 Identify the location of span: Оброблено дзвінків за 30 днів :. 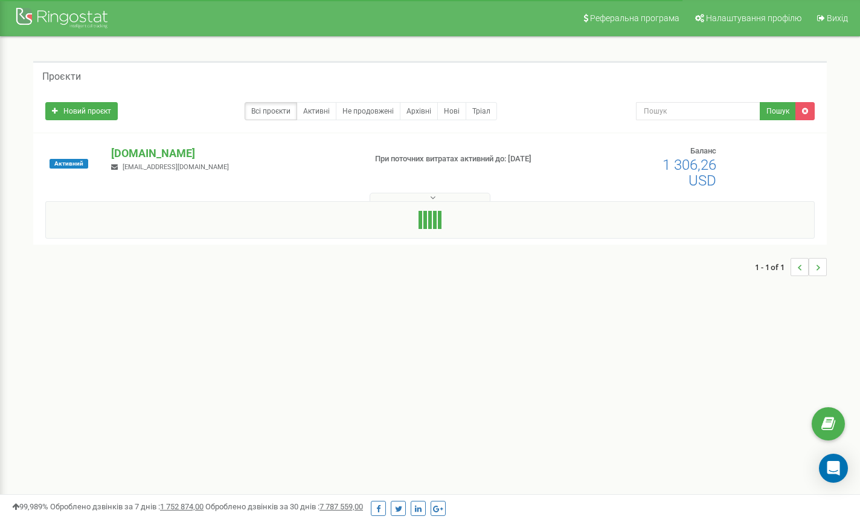
(284, 506).